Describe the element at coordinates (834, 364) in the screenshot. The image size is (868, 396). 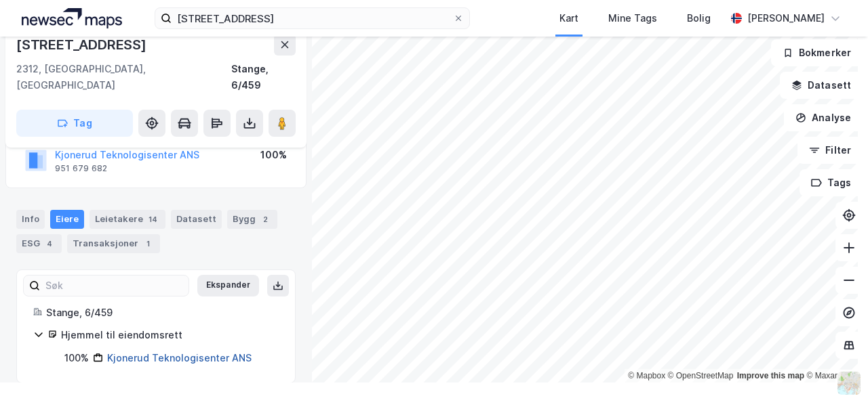
I see `div: Kontrollprogram for chat` at that location.